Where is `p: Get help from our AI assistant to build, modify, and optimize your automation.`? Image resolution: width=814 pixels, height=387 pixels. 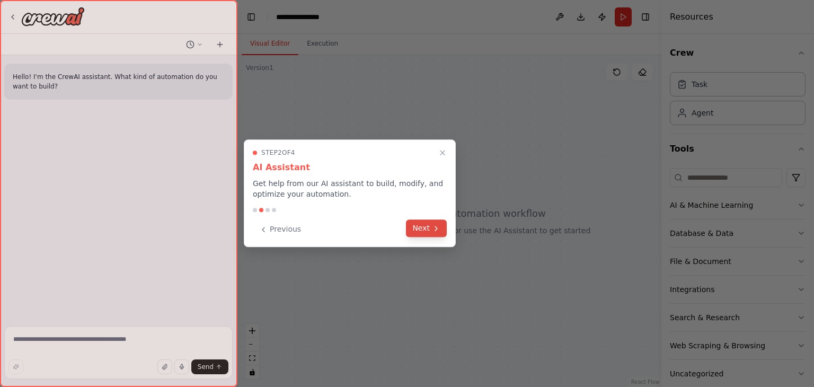 p: Get help from our AI assistant to build, modify, and optimize your automation. is located at coordinates (350, 189).